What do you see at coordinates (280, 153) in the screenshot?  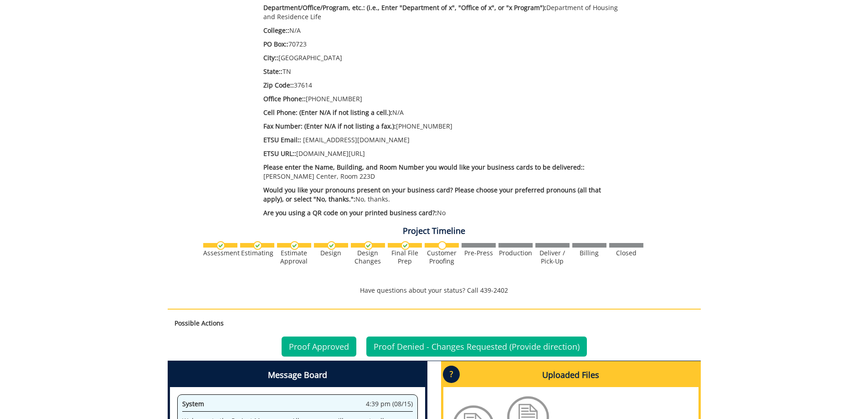 I see `span: ETSU URL::` at bounding box center [280, 153].